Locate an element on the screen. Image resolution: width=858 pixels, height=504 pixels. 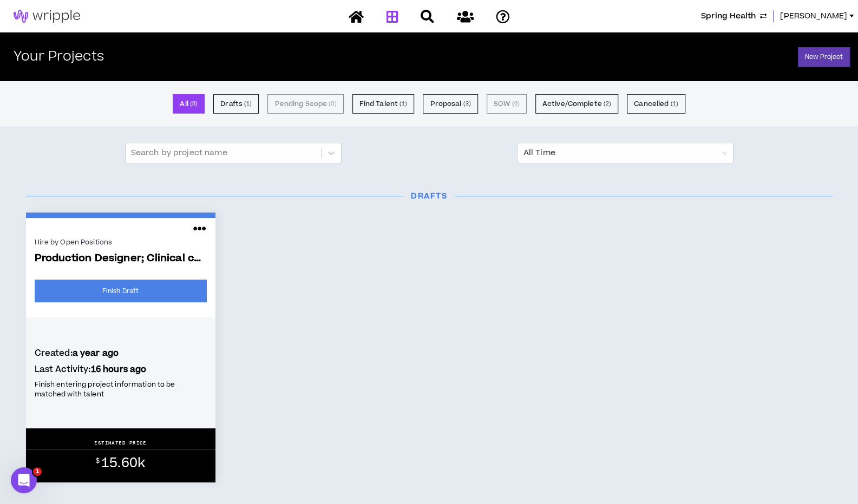
h4: Created: is located at coordinates (121, 353).